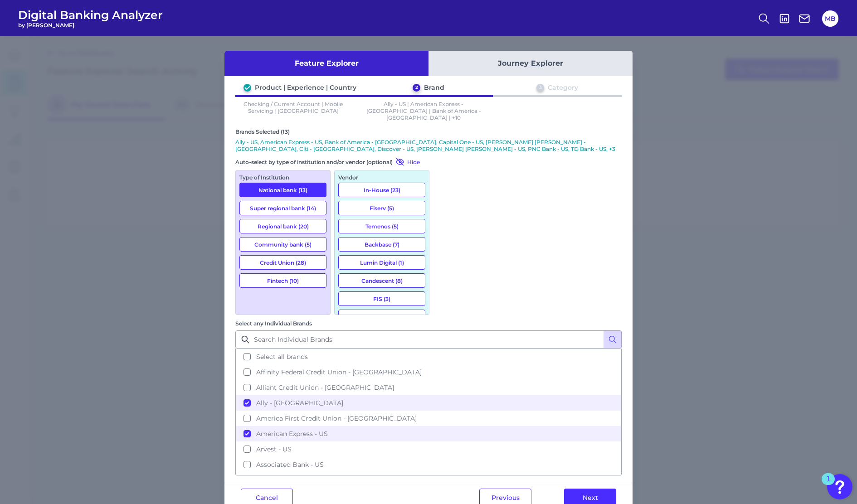 The width and height of the screenshot is (857, 504). I want to click on span: Select all brands, so click(282, 357).